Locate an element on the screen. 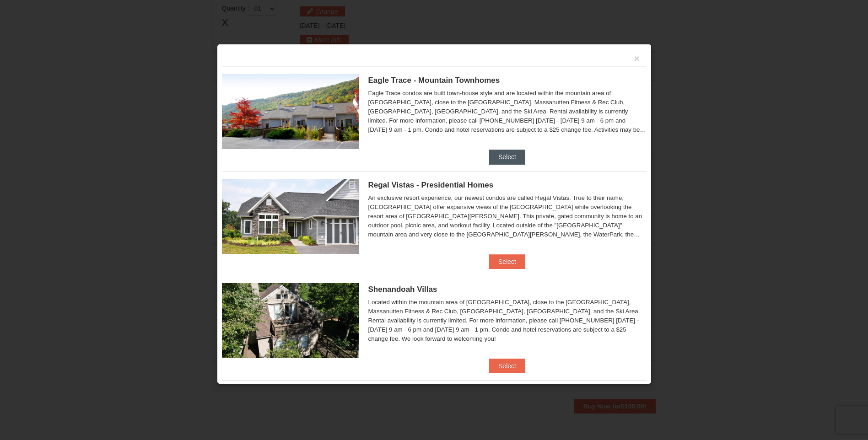 The image size is (868, 440). span: Eagle Trace - Mountain Townhomes is located at coordinates (434, 80).